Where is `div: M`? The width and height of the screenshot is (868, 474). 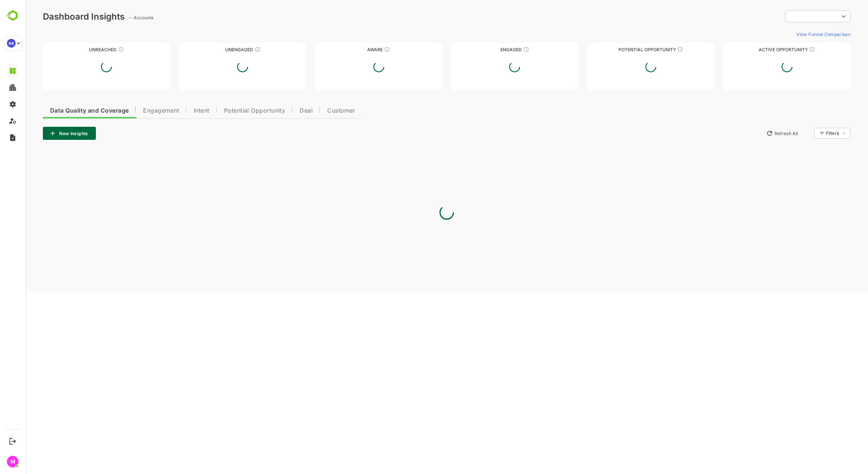
div: M is located at coordinates (13, 462).